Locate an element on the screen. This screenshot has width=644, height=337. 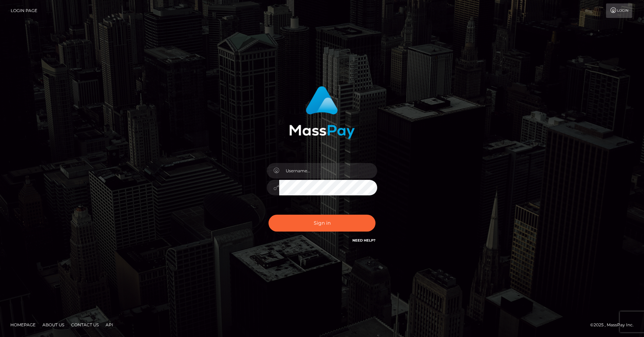
a: Login Page is located at coordinates (24, 11).